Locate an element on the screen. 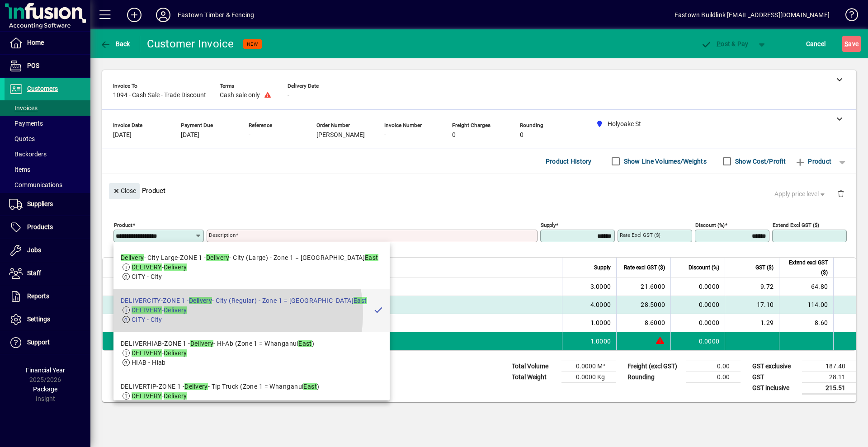  td: 215.51 is located at coordinates (829, 388).